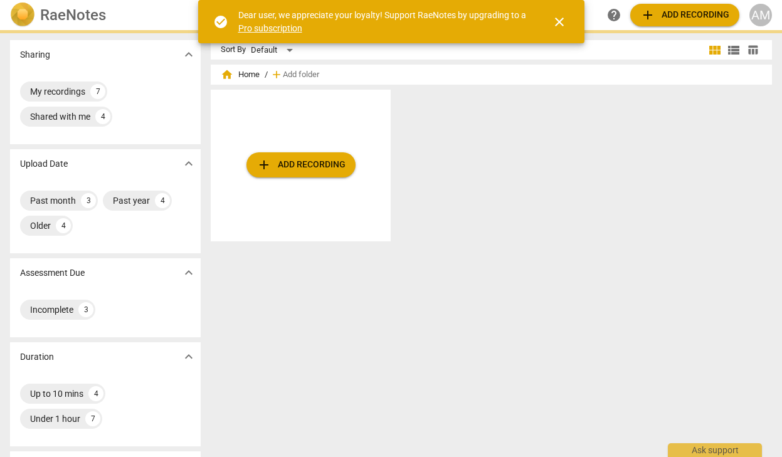 This screenshot has width=782, height=457. What do you see at coordinates (58, 92) in the screenshot?
I see `div: My recordings` at bounding box center [58, 92].